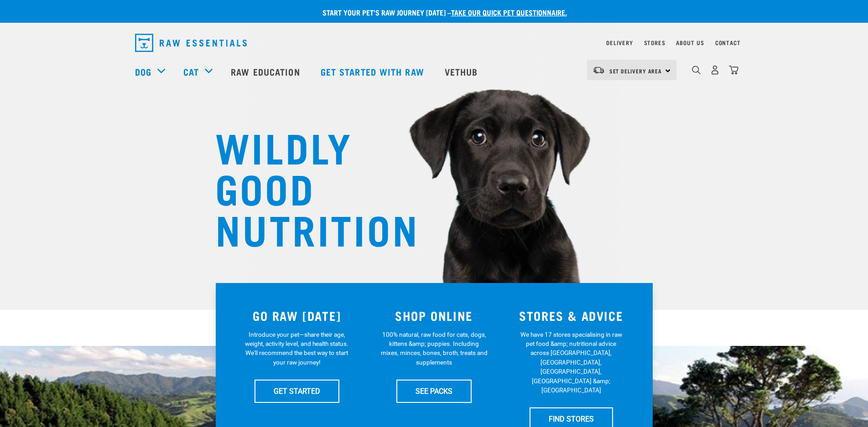  I want to click on a: SEE PACKS, so click(434, 391).